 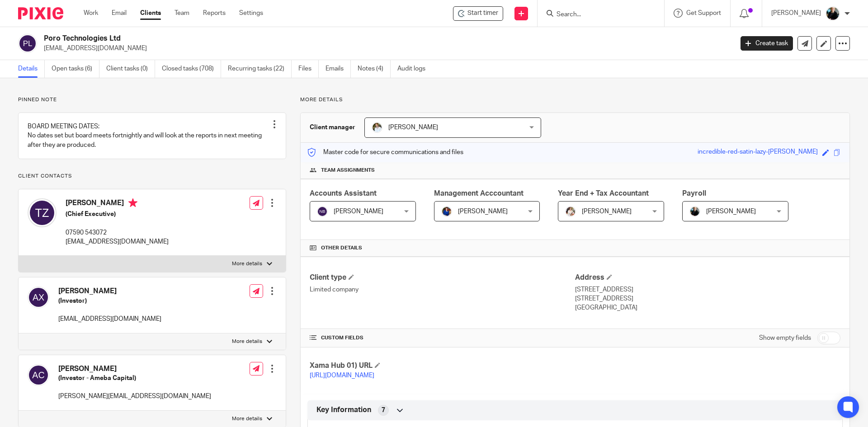 What do you see at coordinates (479, 193) in the screenshot?
I see `span: Management Acccountant` at bounding box center [479, 193].